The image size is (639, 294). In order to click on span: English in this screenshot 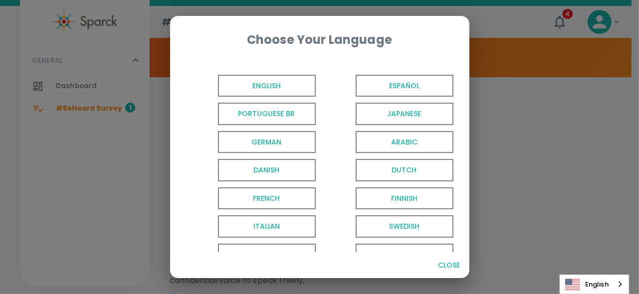, I will do `click(267, 86)`.